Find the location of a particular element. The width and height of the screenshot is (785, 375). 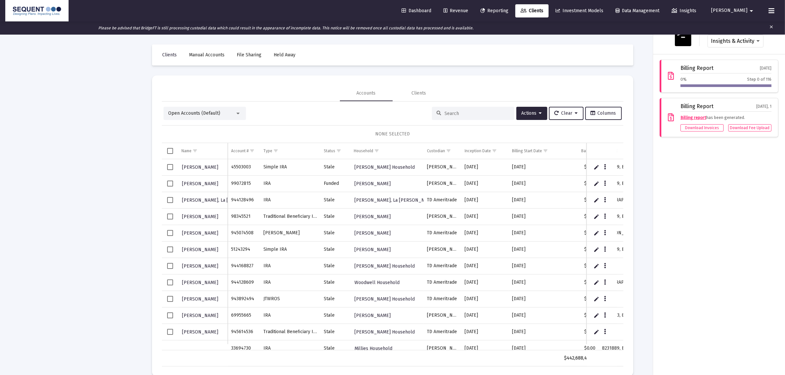

a: Revenue is located at coordinates (455, 11).